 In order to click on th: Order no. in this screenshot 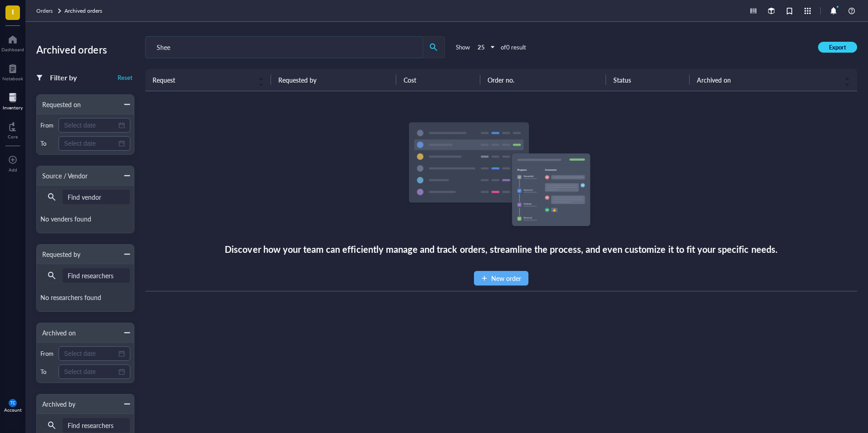, I will do `click(543, 80)`.